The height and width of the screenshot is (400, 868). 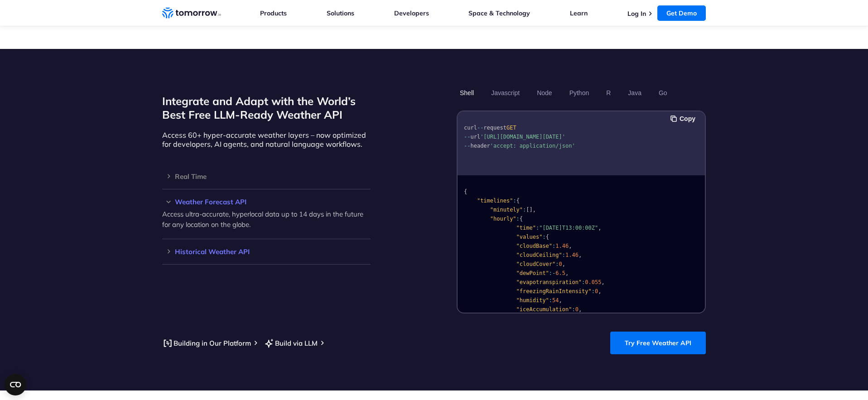 What do you see at coordinates (411, 13) in the screenshot?
I see `a: Developers` at bounding box center [411, 13].